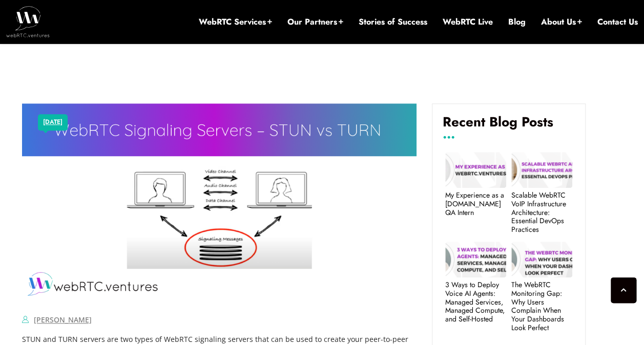 The width and height of the screenshot is (644, 345). I want to click on a: WebRTC Services, so click(235, 22).